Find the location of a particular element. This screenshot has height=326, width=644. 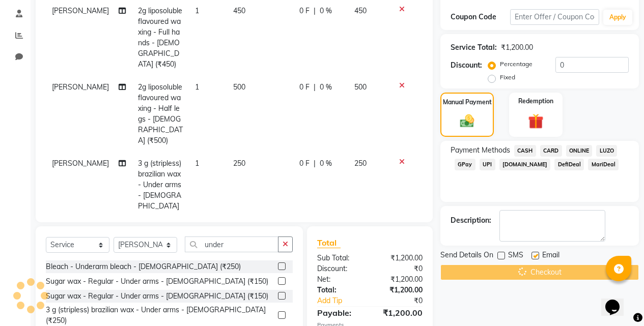

span: SMS is located at coordinates (515, 256).